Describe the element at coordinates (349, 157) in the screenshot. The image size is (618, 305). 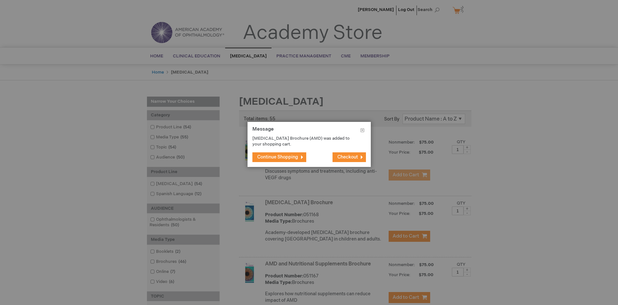
I see `button: Checkout` at that location.